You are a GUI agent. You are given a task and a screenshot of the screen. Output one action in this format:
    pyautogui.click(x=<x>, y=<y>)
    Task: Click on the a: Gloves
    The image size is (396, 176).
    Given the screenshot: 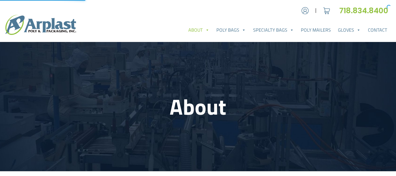 What is the action you would take?
    pyautogui.click(x=349, y=30)
    